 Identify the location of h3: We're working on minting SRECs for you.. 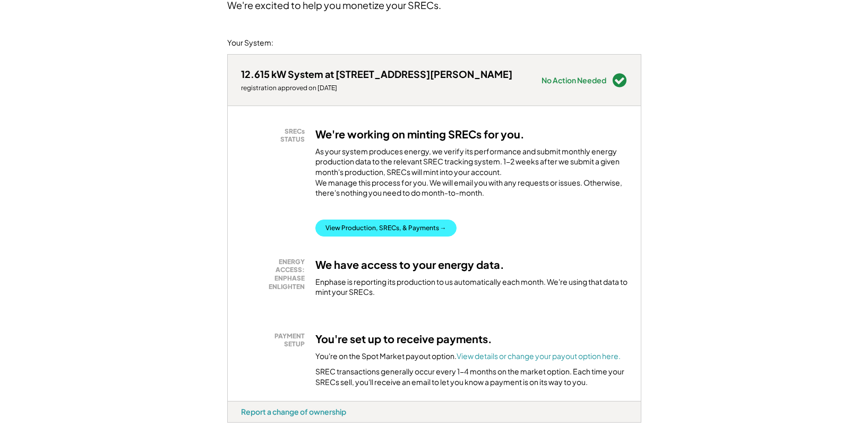
(420, 134).